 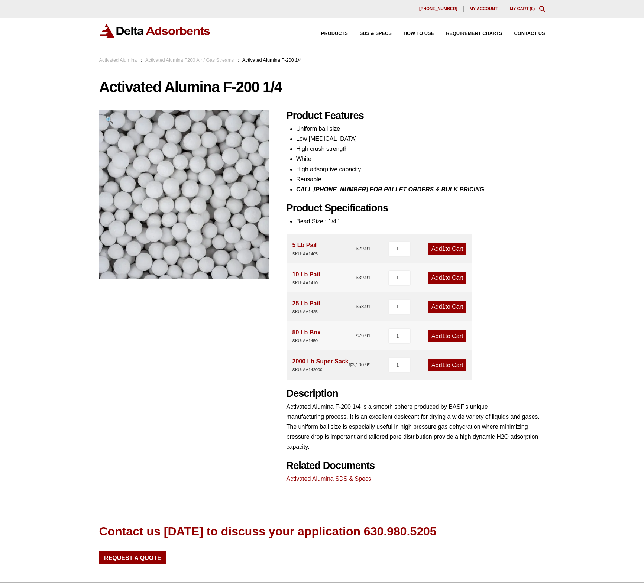 I want to click on div: 25 Lb Pail, so click(x=306, y=307).